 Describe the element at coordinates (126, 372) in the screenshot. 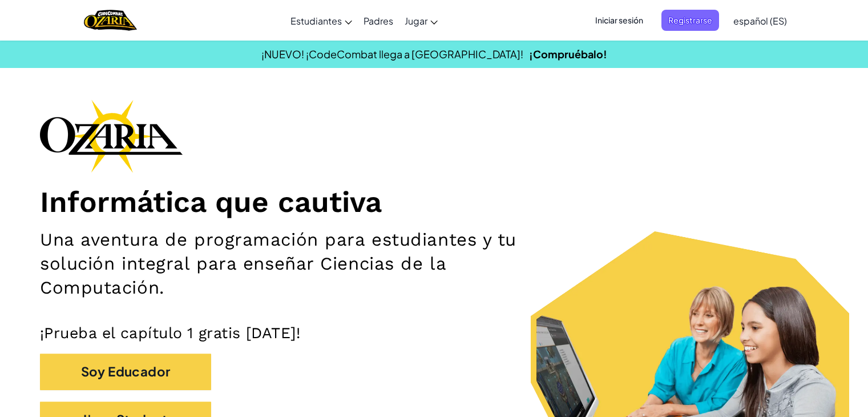

I see `button: Soy Educador` at that location.